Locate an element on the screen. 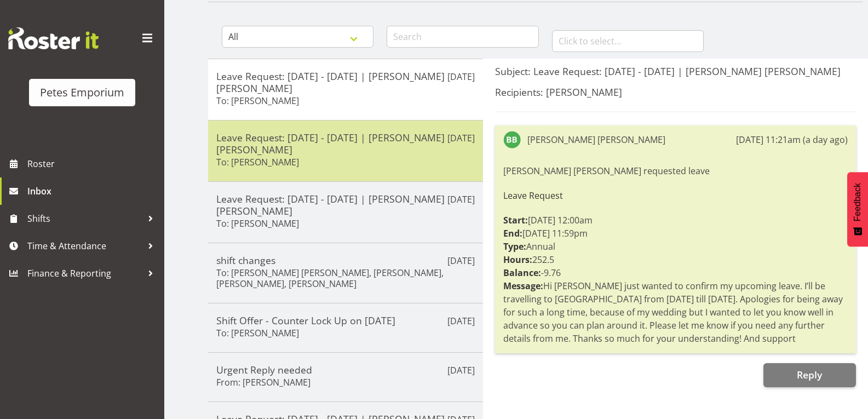  strong: Type: is located at coordinates (515, 246).